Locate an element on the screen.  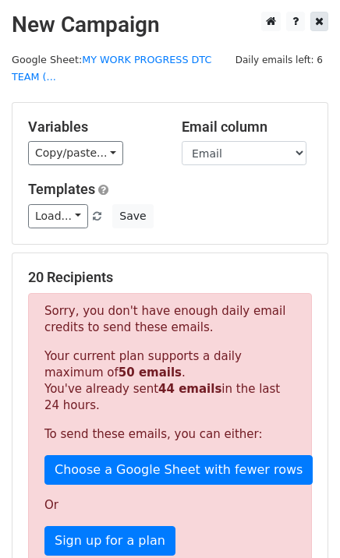
a: Choose a Google Sheet with fewer rows is located at coordinates (178, 470).